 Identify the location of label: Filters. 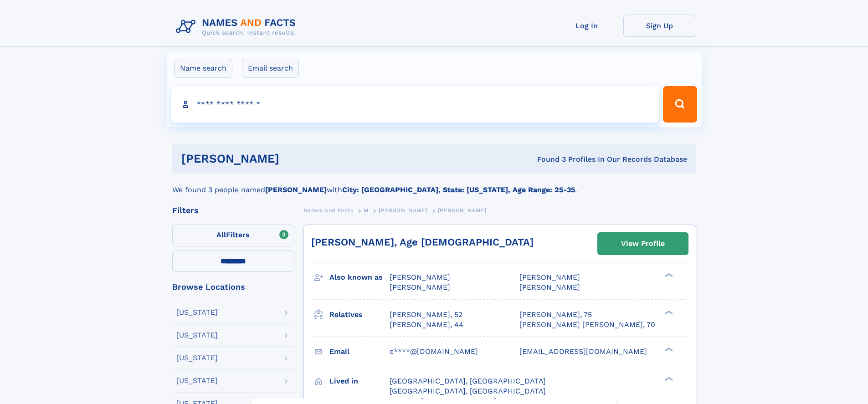
(233, 235).